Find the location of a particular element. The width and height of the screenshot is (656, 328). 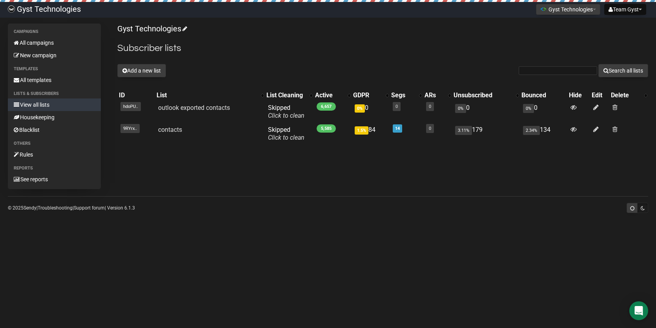

th: Unsubscribed: No sort applied, activate to apply an ascending sort is located at coordinates (486, 95).